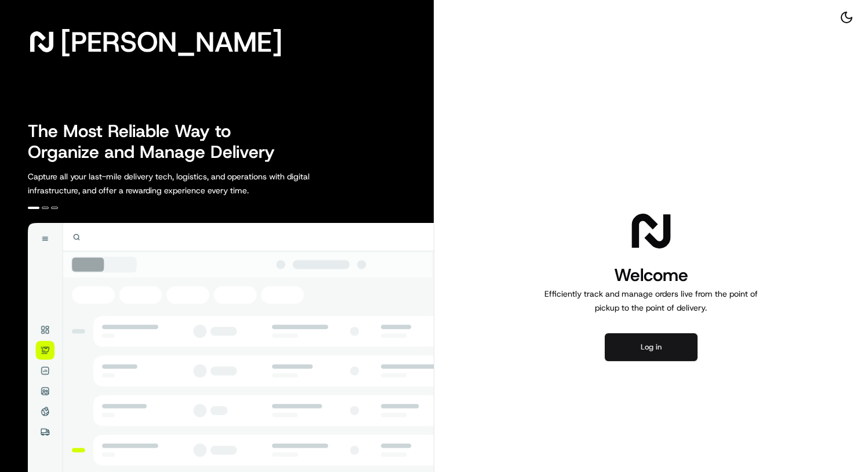 This screenshot has height=472, width=868. What do you see at coordinates (652, 301) in the screenshot?
I see `p: Efficiently track and manage orders live from the point of pickup to the point of delivery.` at bounding box center [652, 301].